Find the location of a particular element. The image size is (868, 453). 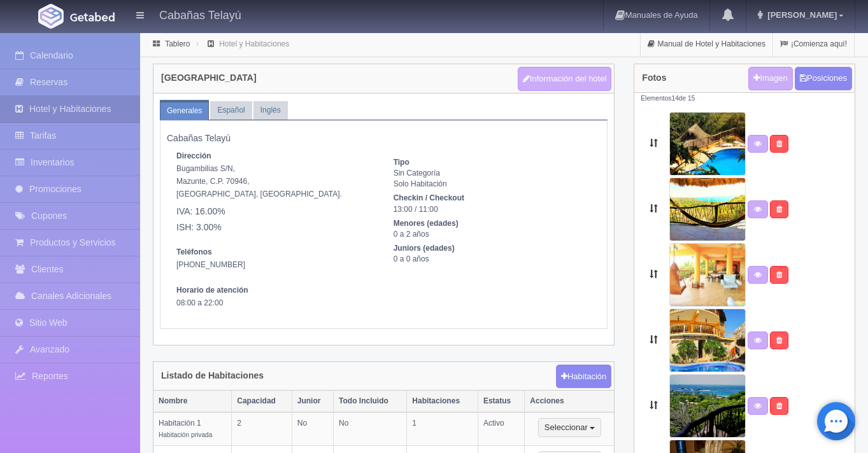

th: Habitaciones is located at coordinates (443, 401).